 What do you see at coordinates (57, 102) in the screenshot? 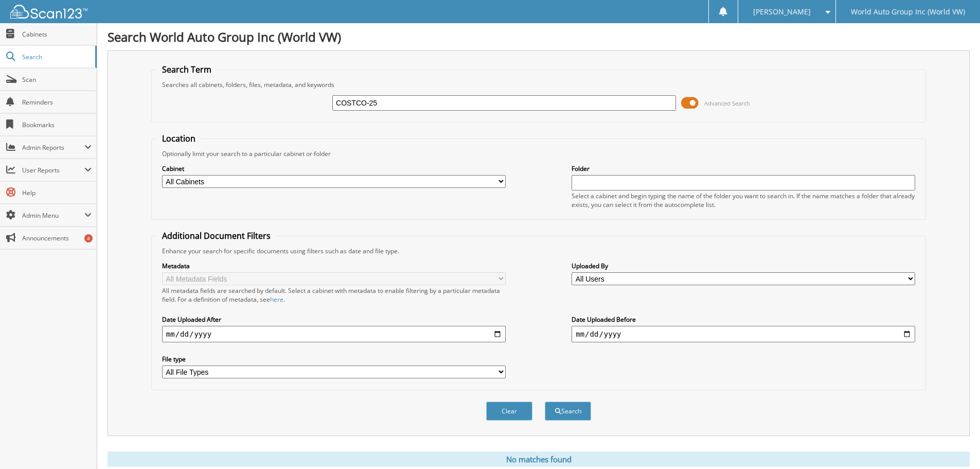
I see `span: Reminders` at bounding box center [57, 102].